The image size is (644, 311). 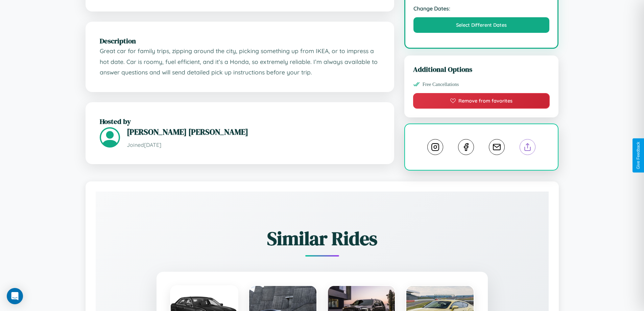 I want to click on button: Remove from favorites, so click(x=482, y=101).